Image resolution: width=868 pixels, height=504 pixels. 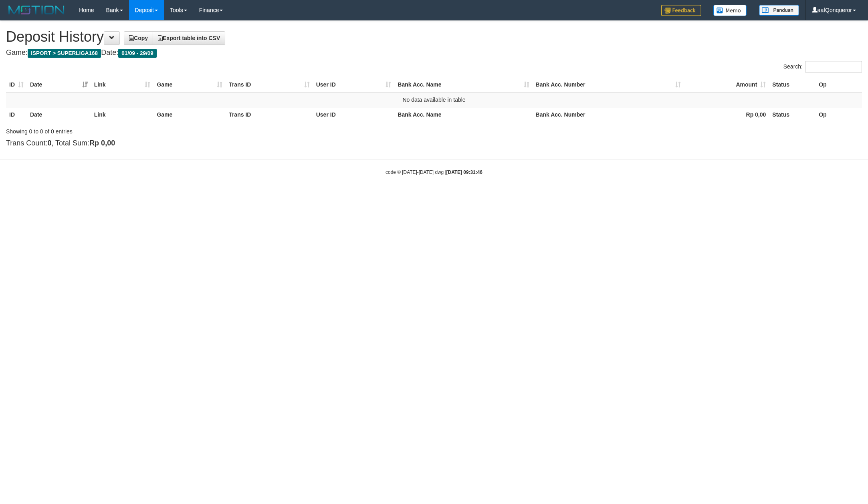 I want to click on a: Export table into CSV, so click(x=189, y=38).